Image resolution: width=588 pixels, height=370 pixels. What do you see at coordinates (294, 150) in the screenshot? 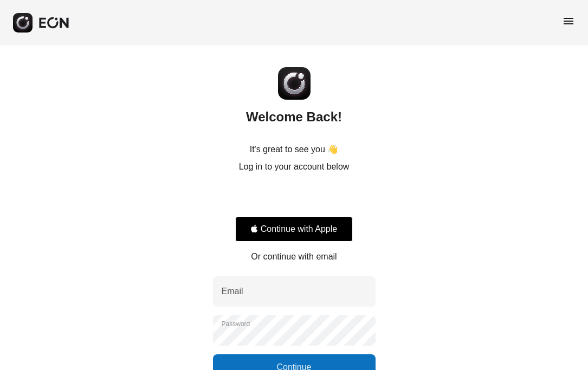
I see `p: It's great to see you 👋` at bounding box center [294, 150].